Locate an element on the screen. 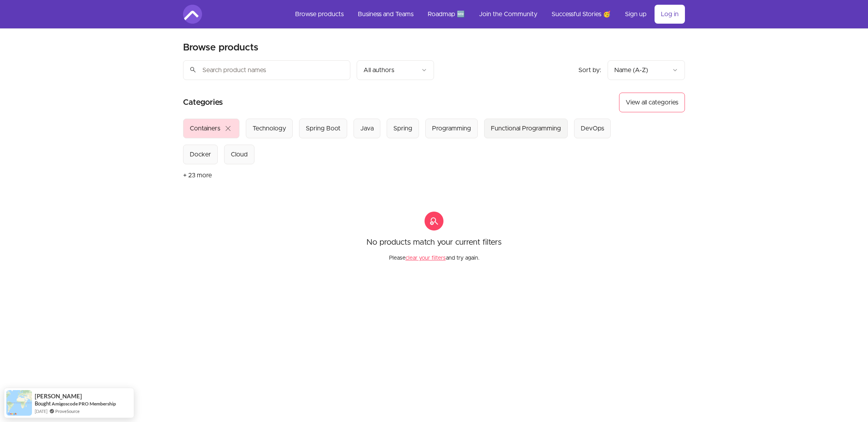 This screenshot has width=868, height=422. img: provesource social proof notification image is located at coordinates (19, 403).